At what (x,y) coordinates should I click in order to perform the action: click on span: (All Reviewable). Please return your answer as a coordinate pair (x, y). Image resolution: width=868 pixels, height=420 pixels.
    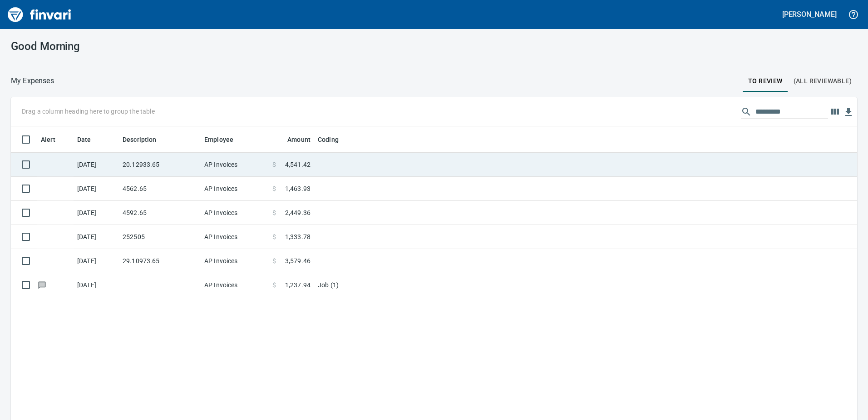
    Looking at the image, I should click on (823, 81).